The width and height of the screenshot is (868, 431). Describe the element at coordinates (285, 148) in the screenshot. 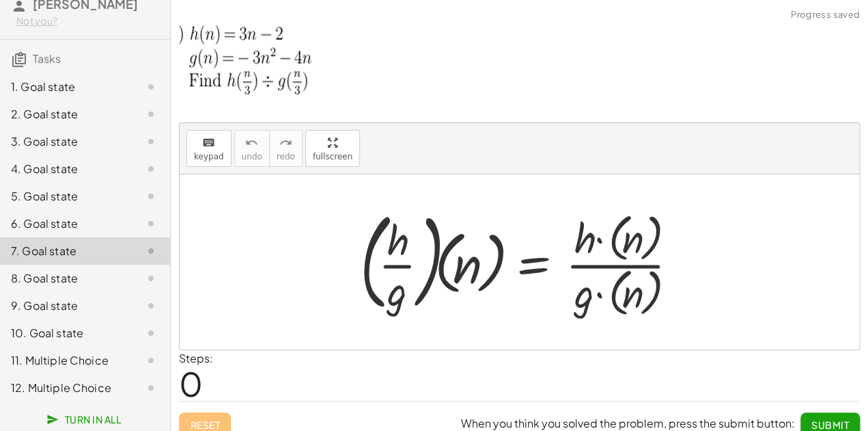

I see `button: redoredo` at that location.